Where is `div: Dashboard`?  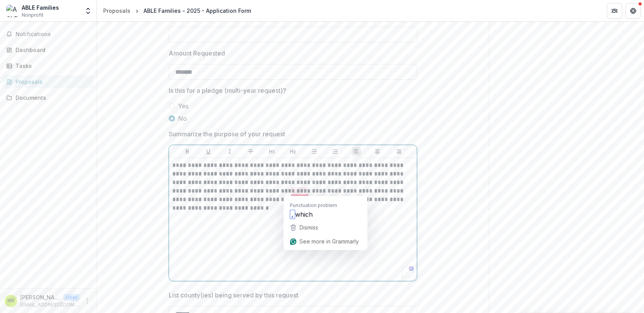 div: Dashboard is located at coordinates (51, 50).